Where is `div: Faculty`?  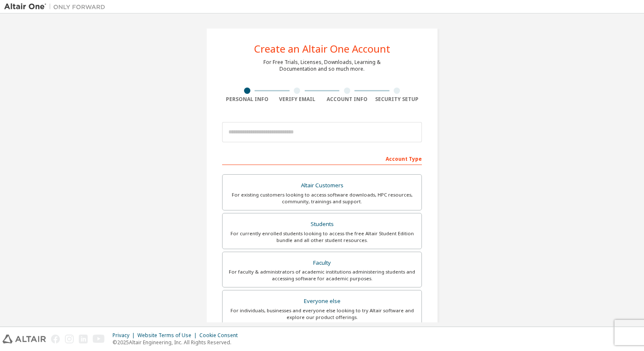
div: Faculty is located at coordinates (322, 263).